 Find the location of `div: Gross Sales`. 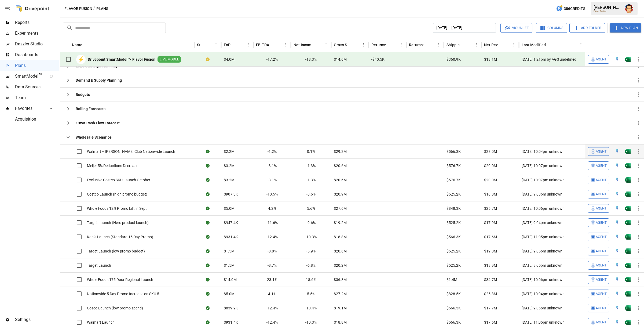

div: Gross Sales is located at coordinates (343, 45).